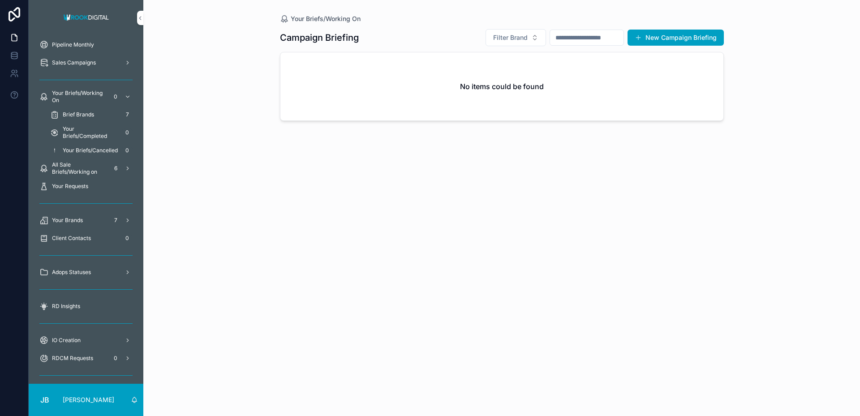 The image size is (860, 416). I want to click on span: JB, so click(45, 400).